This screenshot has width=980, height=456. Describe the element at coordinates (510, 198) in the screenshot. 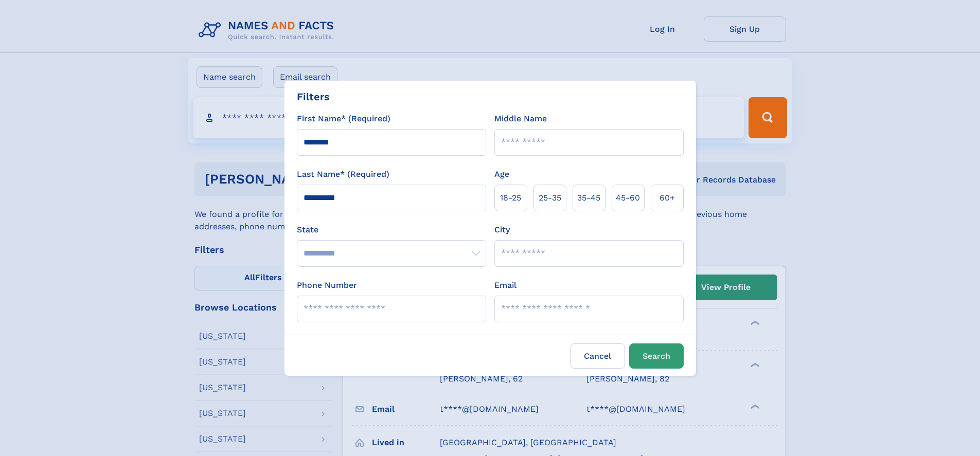

I see `span: 18‑25` at that location.